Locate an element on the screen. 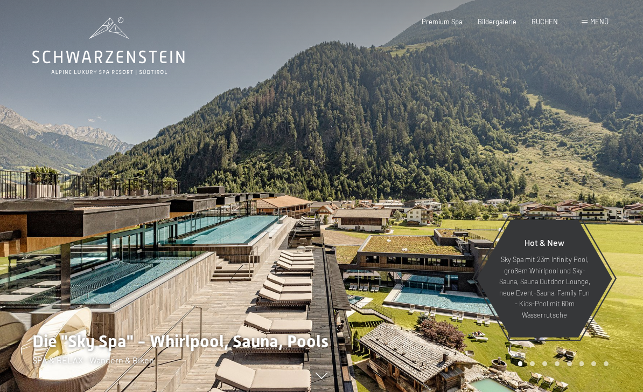 This screenshot has height=392, width=643. div: Carousel Page 7 is located at coordinates (594, 363).